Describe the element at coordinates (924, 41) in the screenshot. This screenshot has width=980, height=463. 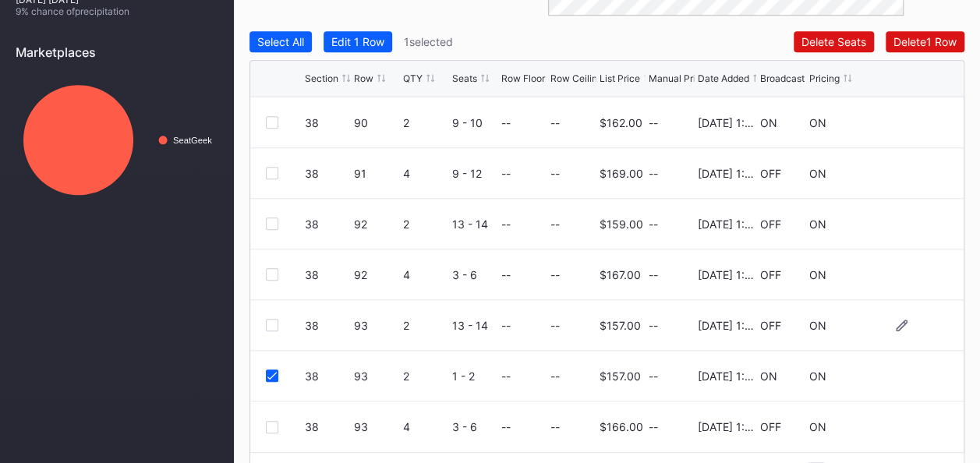
I see `button: Delete1 Row` at that location.